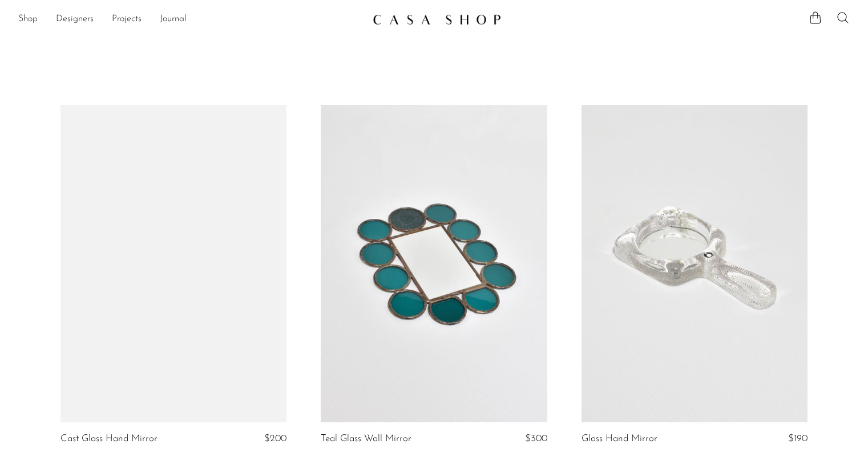  Describe the element at coordinates (619, 439) in the screenshot. I see `a: Glass Hand Mirror` at that location.